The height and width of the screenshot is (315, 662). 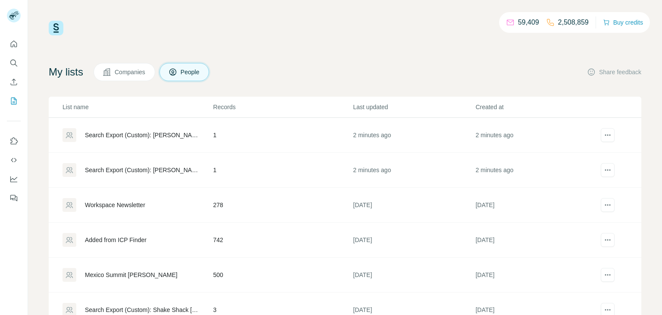 I want to click on button: Buy credits, so click(x=623, y=22).